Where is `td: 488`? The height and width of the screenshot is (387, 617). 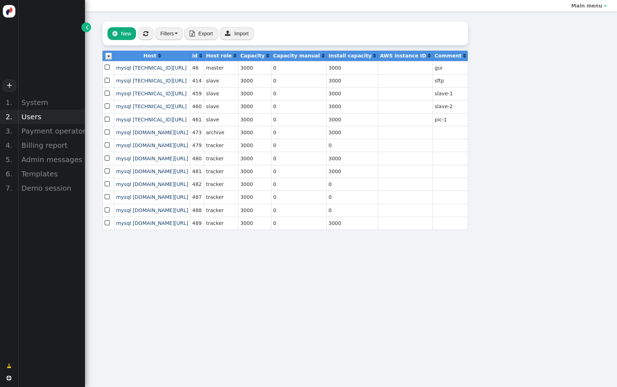
td: 488 is located at coordinates (197, 210).